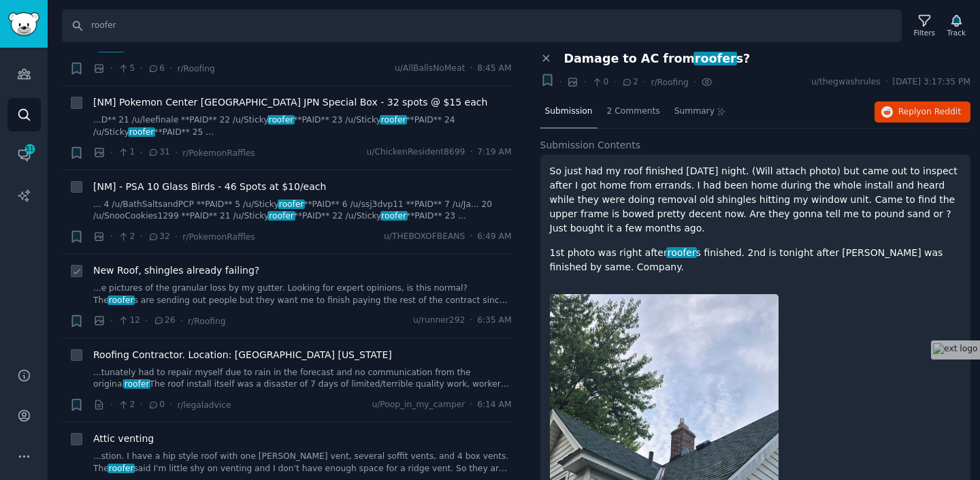 The height and width of the screenshot is (480, 980). What do you see at coordinates (156, 69) in the screenshot?
I see `span: 6` at bounding box center [156, 69].